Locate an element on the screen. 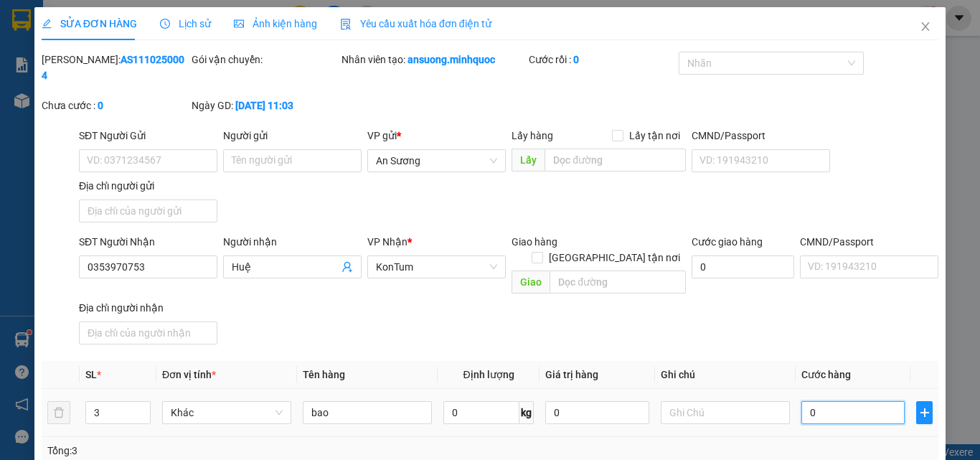  div: Người gửi is located at coordinates (292, 136).